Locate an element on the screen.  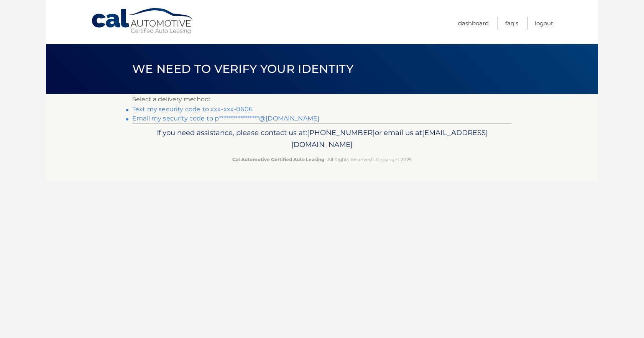
a: FAQ's is located at coordinates (512, 23).